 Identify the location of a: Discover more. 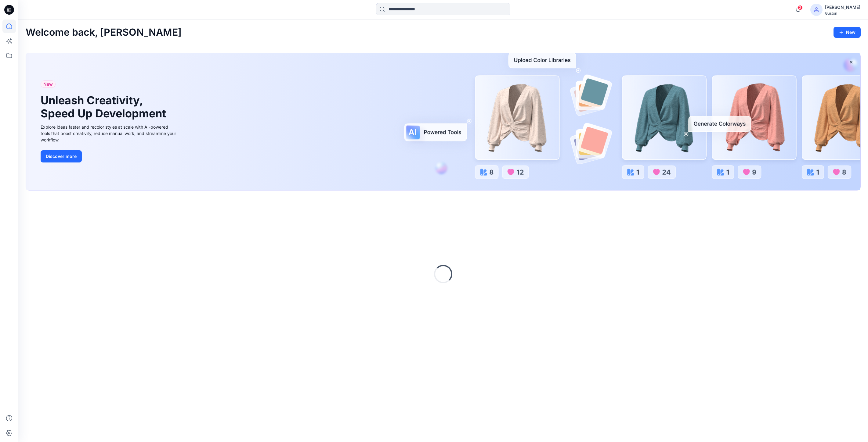
(109, 157).